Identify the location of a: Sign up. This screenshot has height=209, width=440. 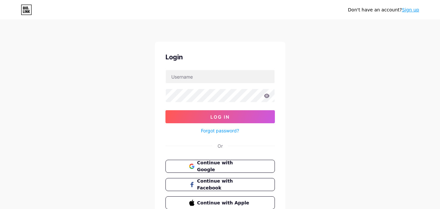
(411, 10).